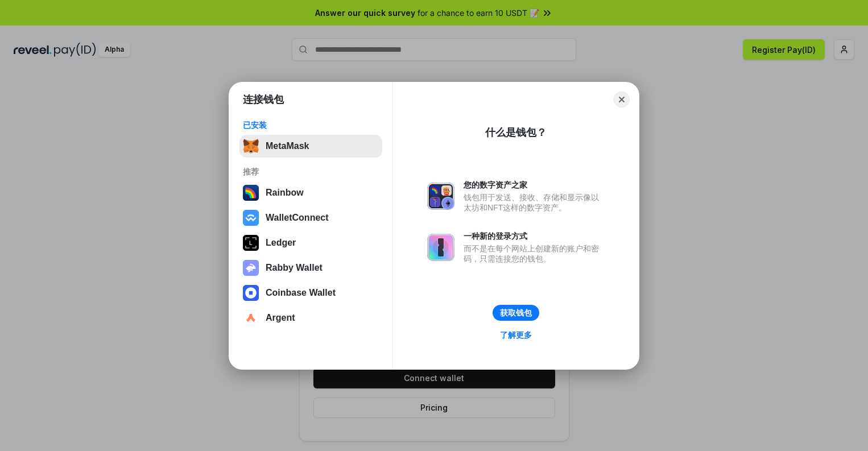 This screenshot has height=451, width=868. I want to click on div: Argent, so click(281, 318).